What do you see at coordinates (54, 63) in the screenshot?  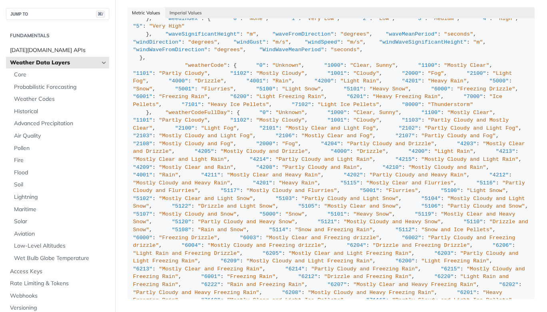 I see `span: Weather Data Layers` at bounding box center [54, 63].